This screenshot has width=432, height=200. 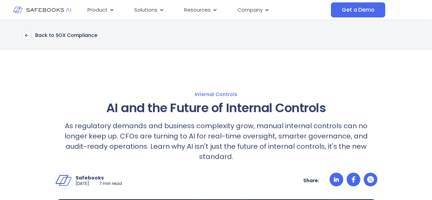 I want to click on p: Back to SOX Compliance, so click(x=66, y=35).